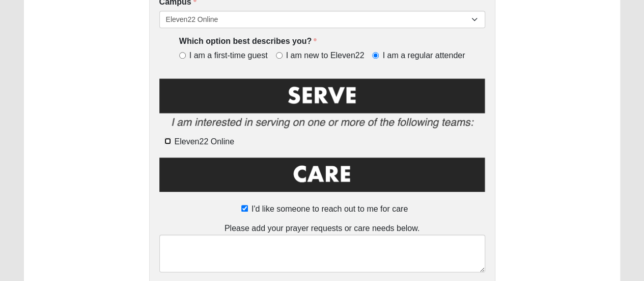 The image size is (644, 281). Describe the element at coordinates (167, 141) in the screenshot. I see `input: Eleven22 Online` at that location.